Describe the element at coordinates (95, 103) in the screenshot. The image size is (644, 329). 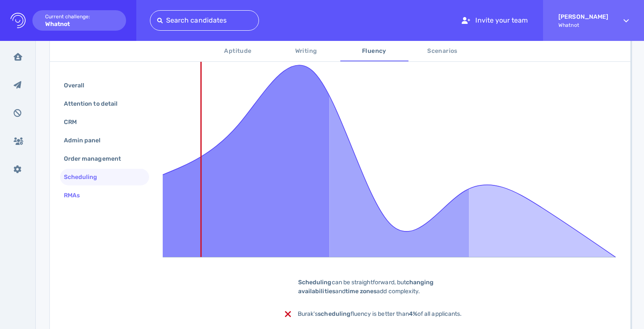
I see `div: Attention to detail` at that location.